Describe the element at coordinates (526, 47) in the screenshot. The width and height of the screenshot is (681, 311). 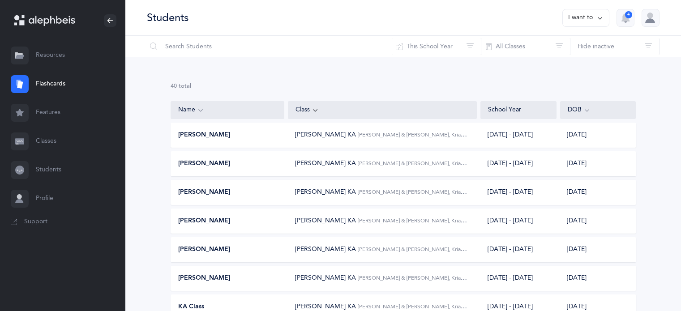
I see `button: All Classes` at that location.